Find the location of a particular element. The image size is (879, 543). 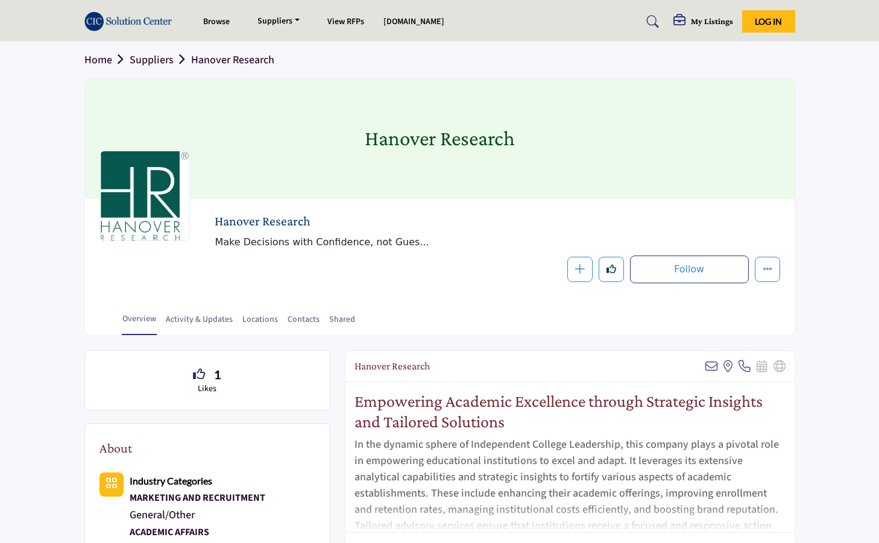

a: Activity & Updates is located at coordinates (199, 324).